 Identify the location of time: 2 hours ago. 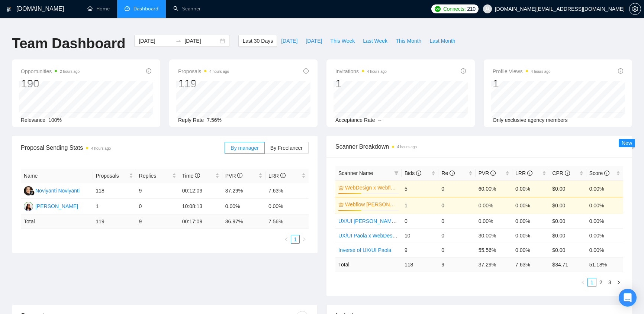
(69, 72).